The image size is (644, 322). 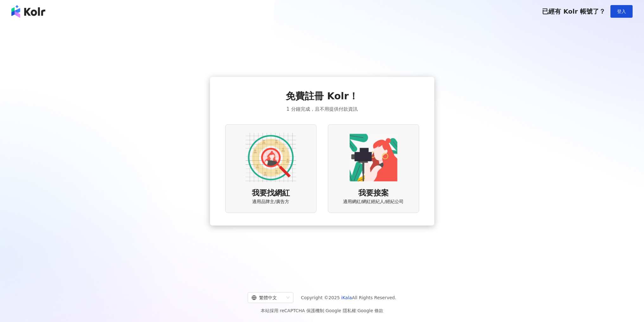 I want to click on span: 適用品牌主/廣告方, so click(x=271, y=202).